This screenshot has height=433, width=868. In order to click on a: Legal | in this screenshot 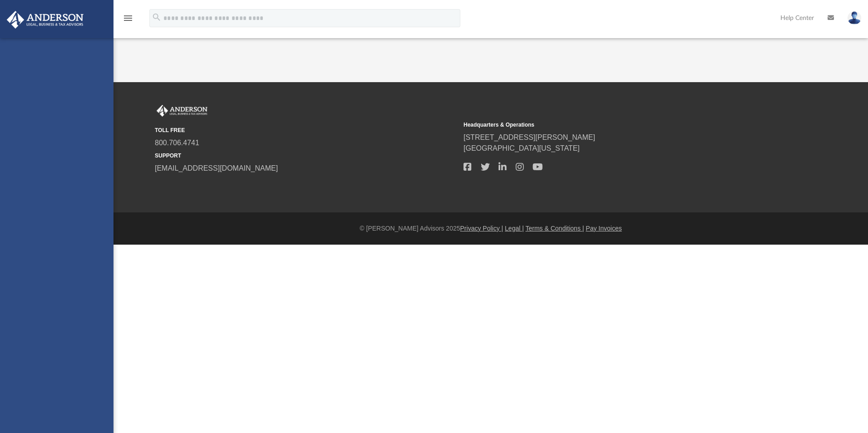, I will do `click(514, 228)`.